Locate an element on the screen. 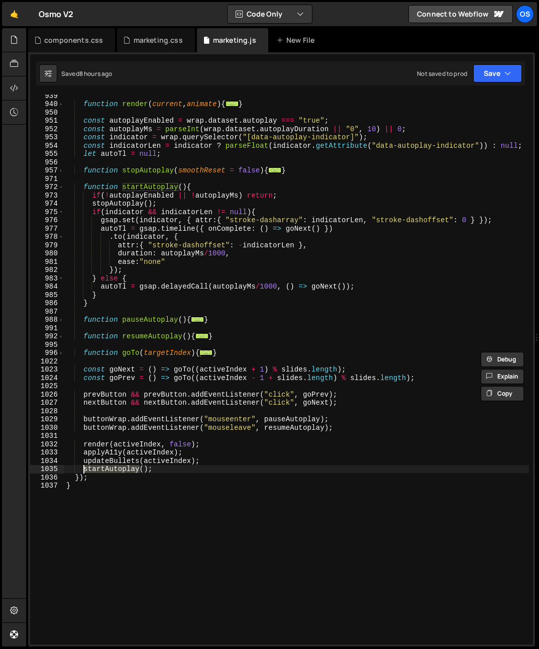 The height and width of the screenshot is (649, 539). div: 986 is located at coordinates (47, 303).